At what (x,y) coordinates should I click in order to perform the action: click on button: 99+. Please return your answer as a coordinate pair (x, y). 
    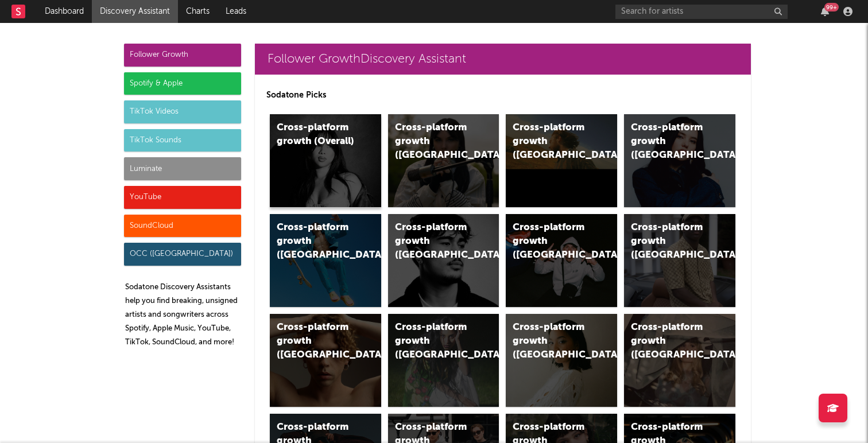
    Looking at the image, I should click on (825, 11).